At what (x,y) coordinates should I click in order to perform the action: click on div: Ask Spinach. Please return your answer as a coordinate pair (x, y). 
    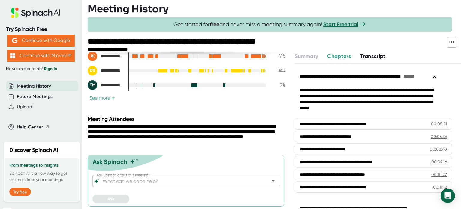
    Looking at the image, I should click on (110, 161).